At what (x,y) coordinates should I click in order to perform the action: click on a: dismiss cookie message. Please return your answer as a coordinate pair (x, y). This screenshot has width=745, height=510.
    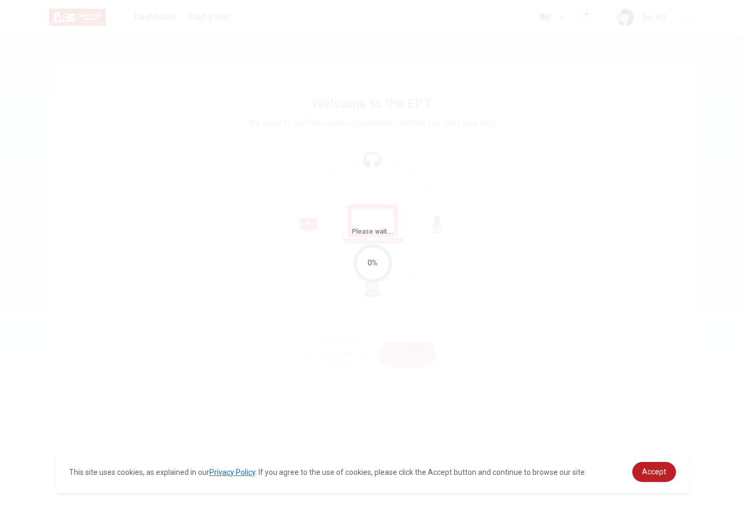
    Looking at the image, I should click on (654, 471).